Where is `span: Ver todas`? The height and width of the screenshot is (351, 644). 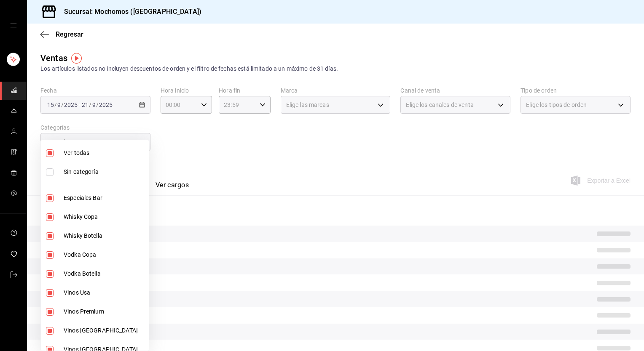
span: Ver todas is located at coordinates (104, 153).